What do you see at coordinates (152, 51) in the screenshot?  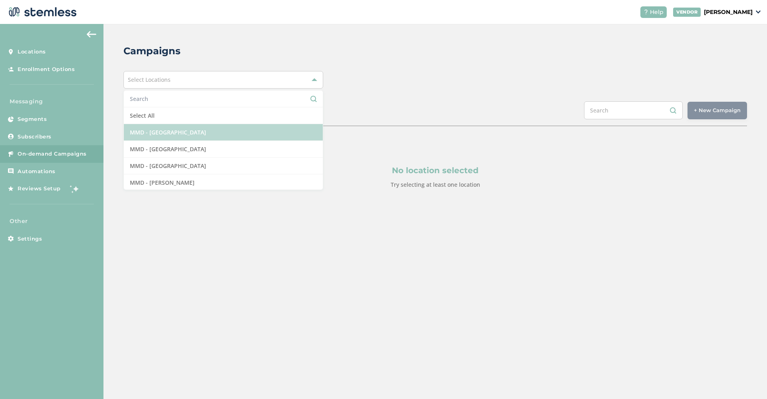 I see `h2: Campaigns` at bounding box center [152, 51].